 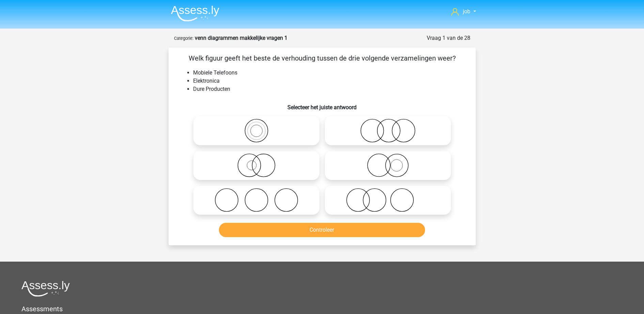 I want to click on span: job, so click(x=466, y=11).